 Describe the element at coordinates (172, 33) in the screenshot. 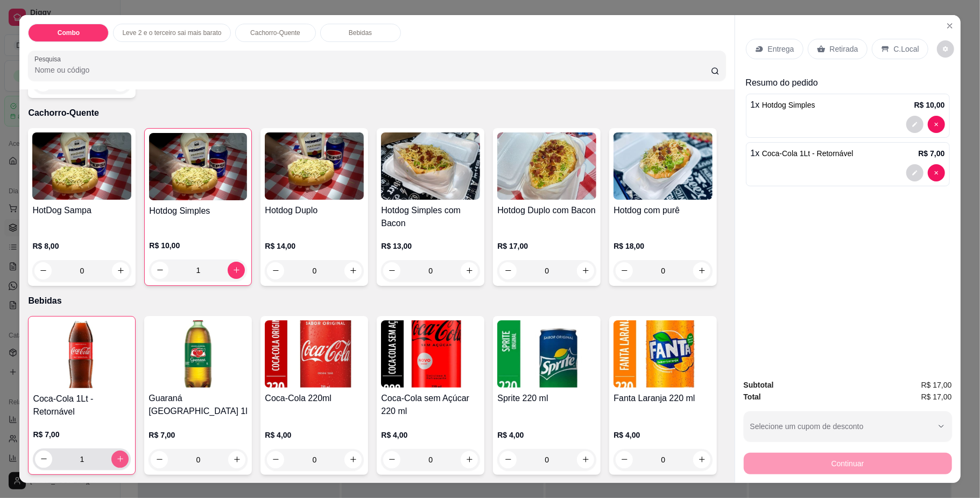

I see `p: Leve 2 e o terceiro sai mais barato` at that location.